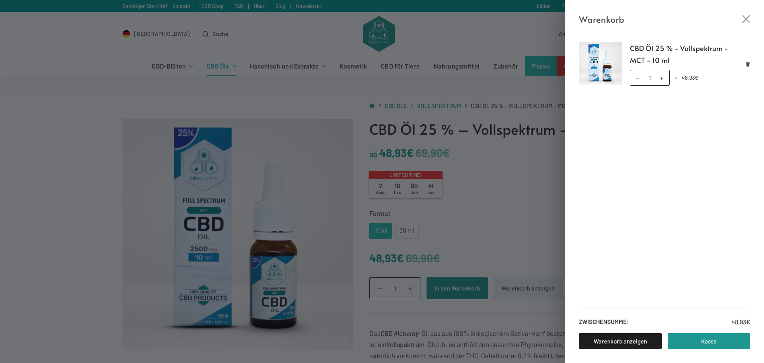 The image size is (764, 363). What do you see at coordinates (604, 322) in the screenshot?
I see `strong: Zwischensumme:` at bounding box center [604, 322].